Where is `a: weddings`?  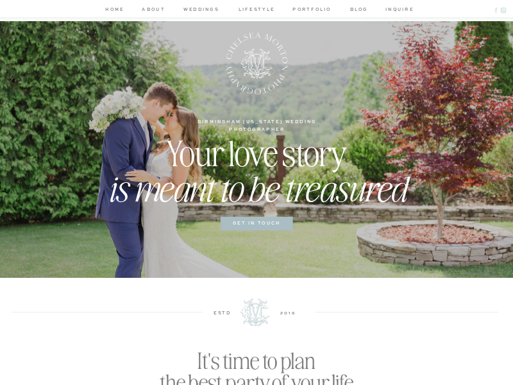 a: weddings is located at coordinates (201, 10).